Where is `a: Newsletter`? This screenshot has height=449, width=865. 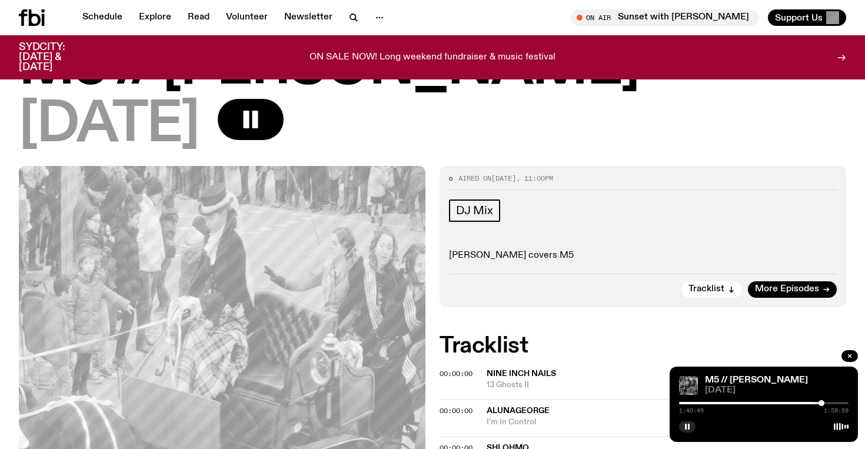 a: Newsletter is located at coordinates (308, 18).